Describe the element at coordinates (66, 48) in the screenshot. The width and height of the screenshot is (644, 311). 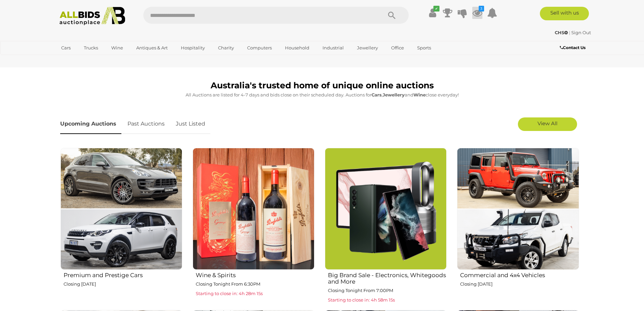
I see `a: Cars` at that location.